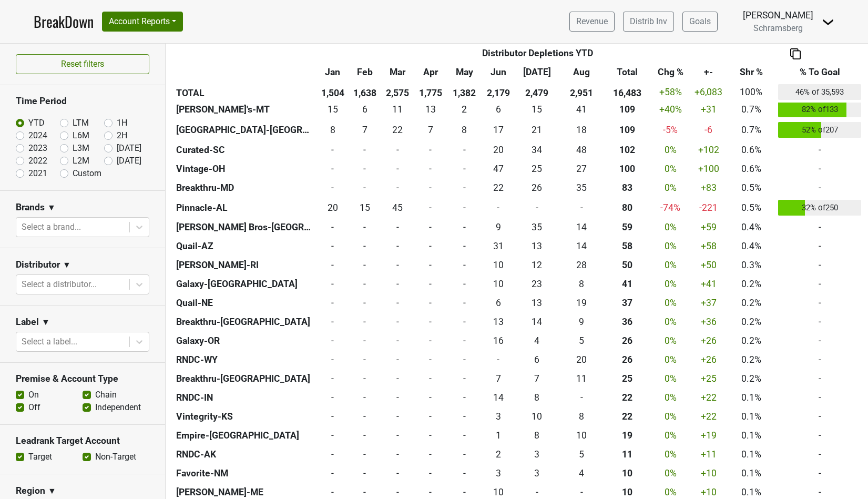 The image size is (868, 499). I want to click on td: 11.666, so click(536, 265).